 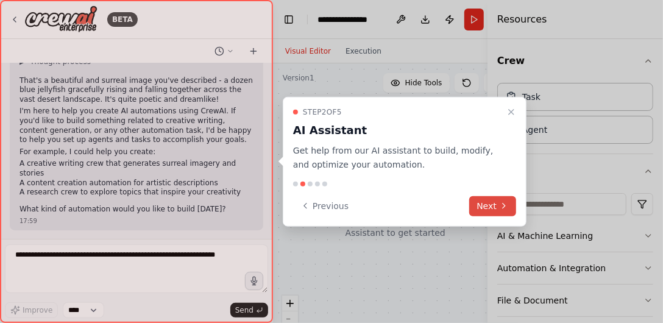 What do you see at coordinates (289, 19) in the screenshot?
I see `button: Hide left sidebar` at bounding box center [289, 19].